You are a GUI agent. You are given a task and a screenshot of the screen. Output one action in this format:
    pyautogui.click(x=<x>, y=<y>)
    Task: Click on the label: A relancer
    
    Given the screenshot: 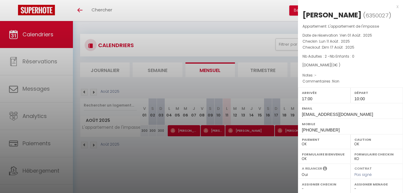 What is the action you would take?
    pyautogui.click(x=312, y=169)
    